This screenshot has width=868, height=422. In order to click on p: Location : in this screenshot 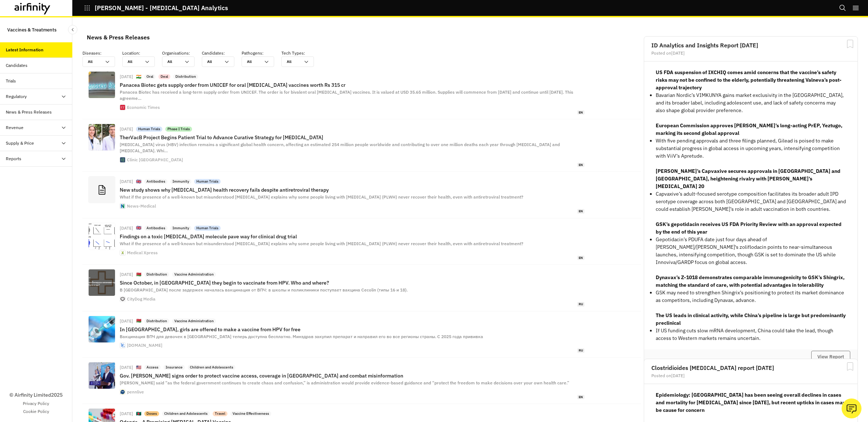, I will do `click(142, 53)`.